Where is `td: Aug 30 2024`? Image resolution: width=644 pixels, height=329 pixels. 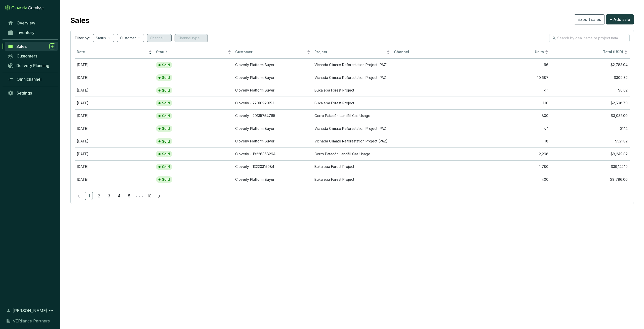 td: Aug 30 2024 is located at coordinates (114, 166).